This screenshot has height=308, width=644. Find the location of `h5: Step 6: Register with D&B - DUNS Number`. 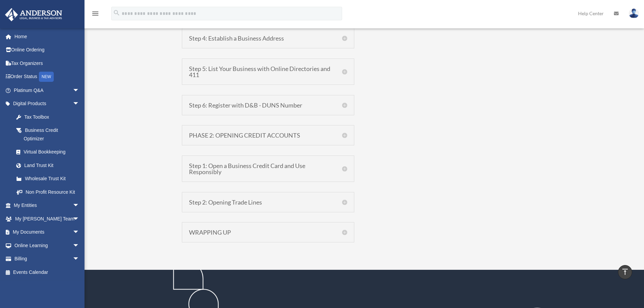

h5: Step 6: Register with D&B - DUNS Number is located at coordinates (268, 105).